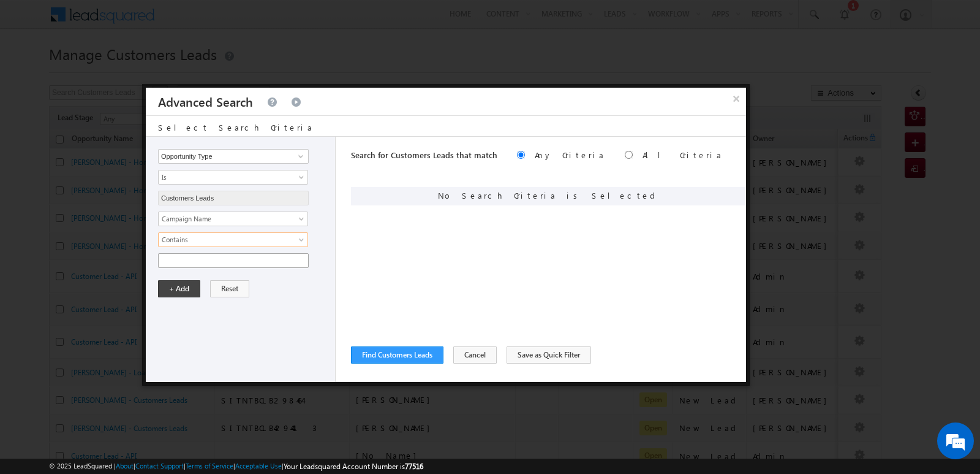 This screenshot has width=980, height=474. Describe the element at coordinates (225, 219) in the screenshot. I see `span: Campaign Name` at that location.